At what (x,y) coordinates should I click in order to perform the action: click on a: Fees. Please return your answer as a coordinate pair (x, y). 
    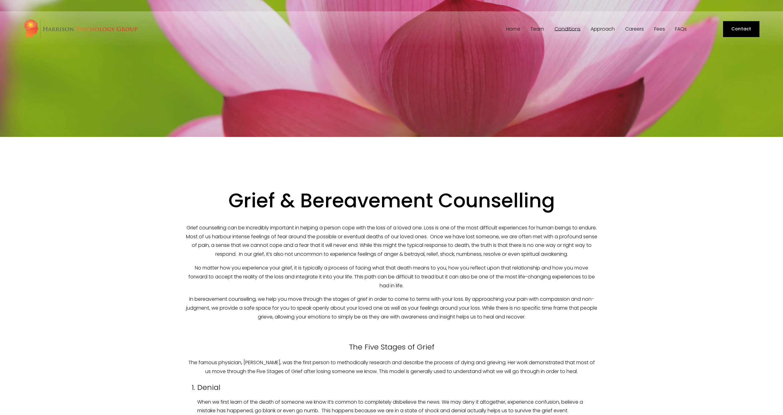
    Looking at the image, I should click on (660, 29).